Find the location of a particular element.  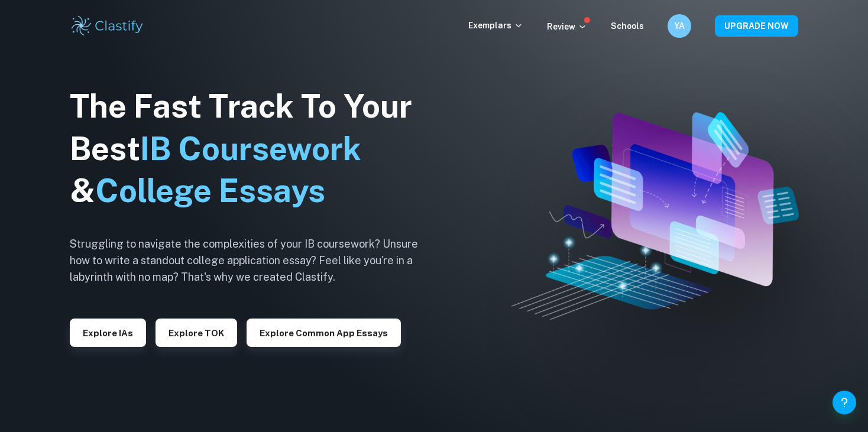

button: Explore Common App essays is located at coordinates (323, 333).